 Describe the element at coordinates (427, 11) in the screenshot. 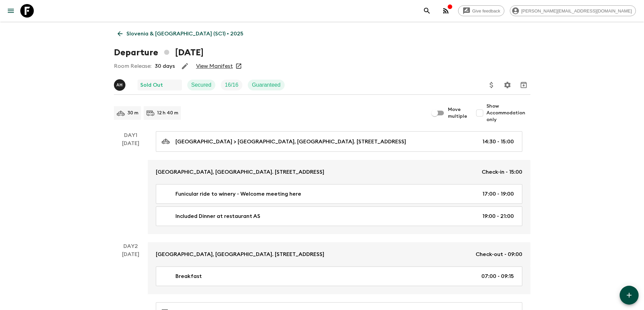

I see `button: search adventures` at that location.